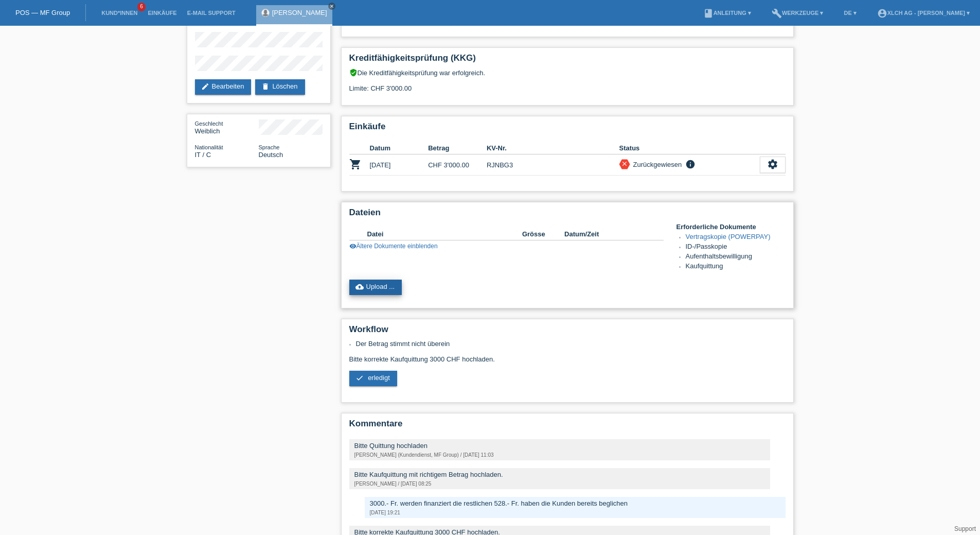 The width and height of the screenshot is (980, 535). Describe the element at coordinates (353, 246) in the screenshot. I see `i: visibility` at that location.